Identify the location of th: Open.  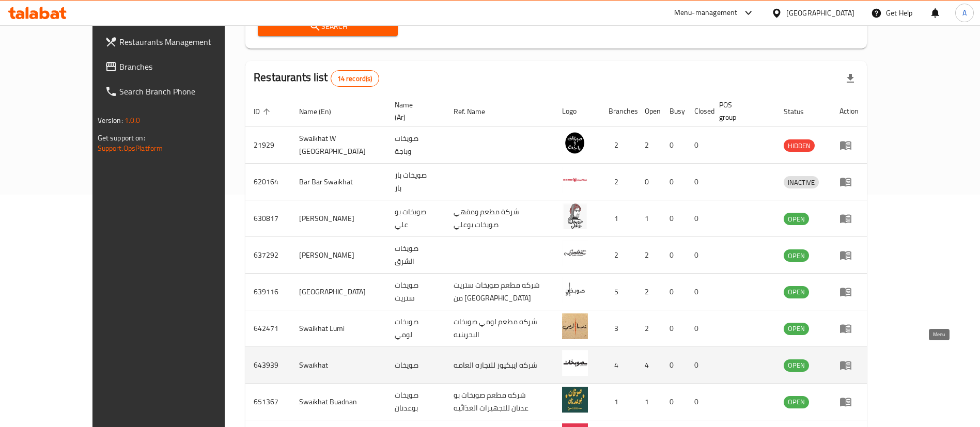
(648, 111).